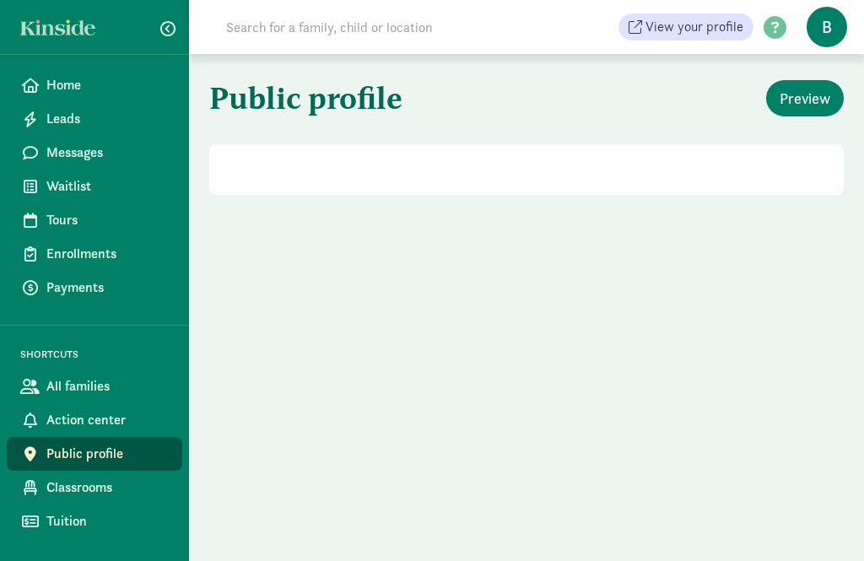 The width and height of the screenshot is (864, 561). Describe the element at coordinates (95, 85) in the screenshot. I see `a: Home` at that location.